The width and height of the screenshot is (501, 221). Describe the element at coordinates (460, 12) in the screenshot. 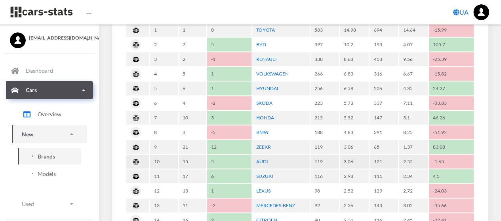

I see `a: UA` at that location.